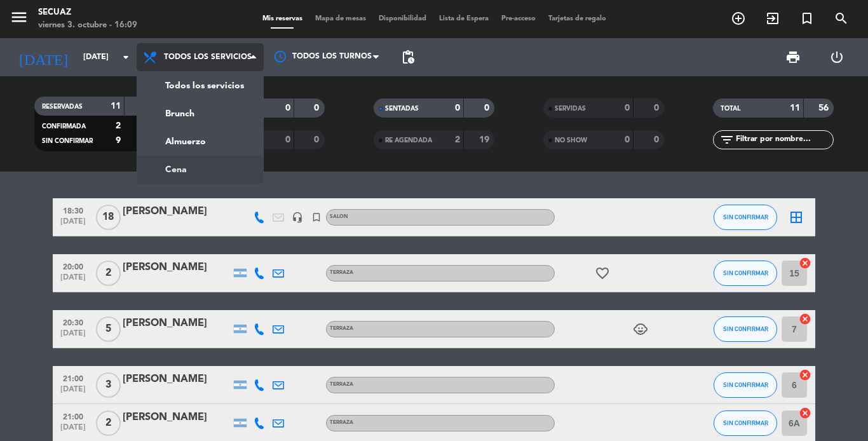 This screenshot has height=441, width=868. I want to click on span: 5, so click(108, 329).